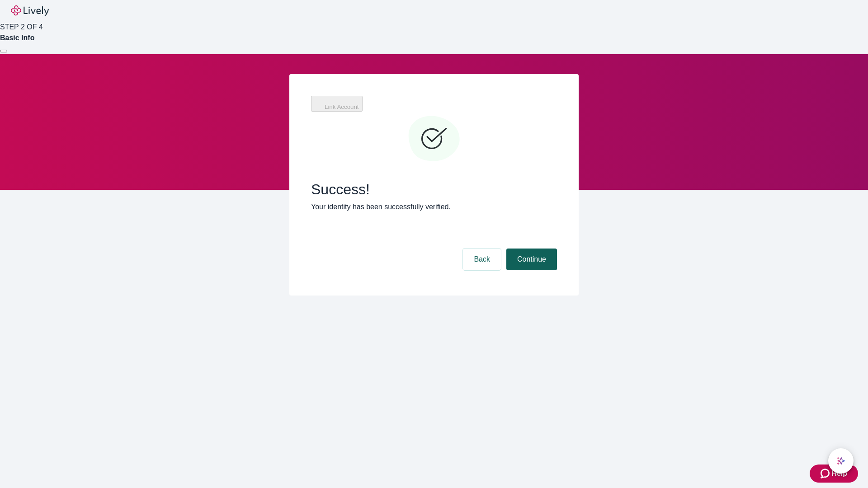  Describe the element at coordinates (482, 260) in the screenshot. I see `button: Back` at that location.